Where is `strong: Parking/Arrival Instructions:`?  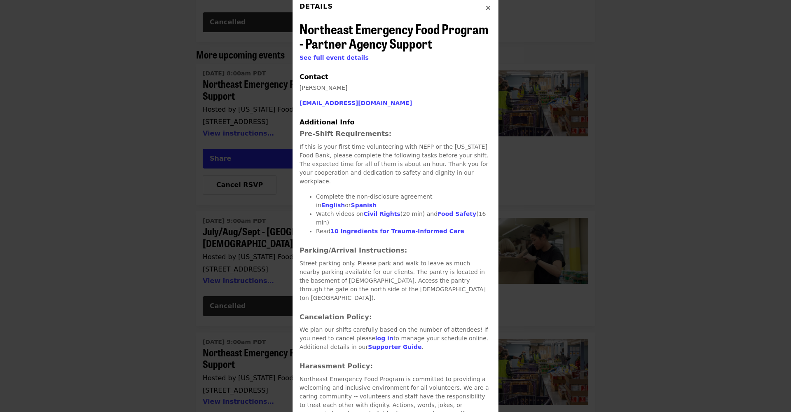
strong: Parking/Arrival Instructions: is located at coordinates (353, 250).